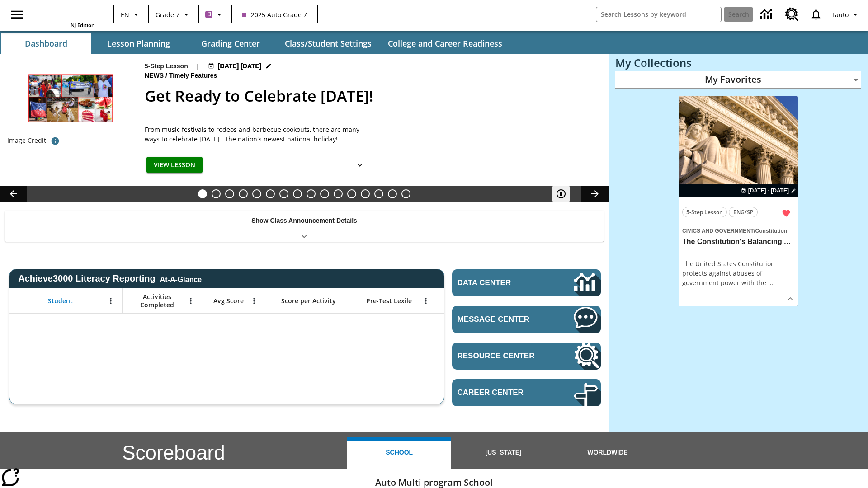 Image resolution: width=868 pixels, height=488 pixels. What do you see at coordinates (55, 141) in the screenshot?
I see `button: Image credit: Top, left to right: Aaron of L.A. Photography/Shutterstock; Aaron of L.A. Photograp...` at bounding box center [55, 141].